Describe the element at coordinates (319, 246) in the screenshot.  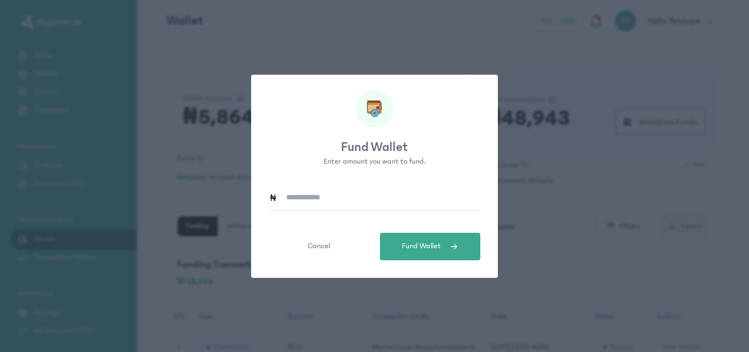
I see `button: Cancel` at that location.